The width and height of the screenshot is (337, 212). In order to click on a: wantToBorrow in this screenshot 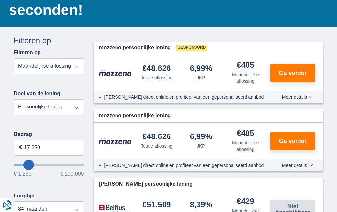, I will do `click(49, 165)`.